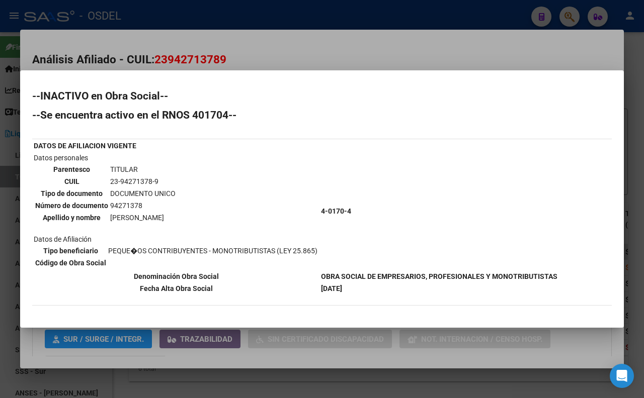 This screenshot has height=398, width=644. What do you see at coordinates (71, 182) in the screenshot?
I see `th: CUIL` at bounding box center [71, 182].